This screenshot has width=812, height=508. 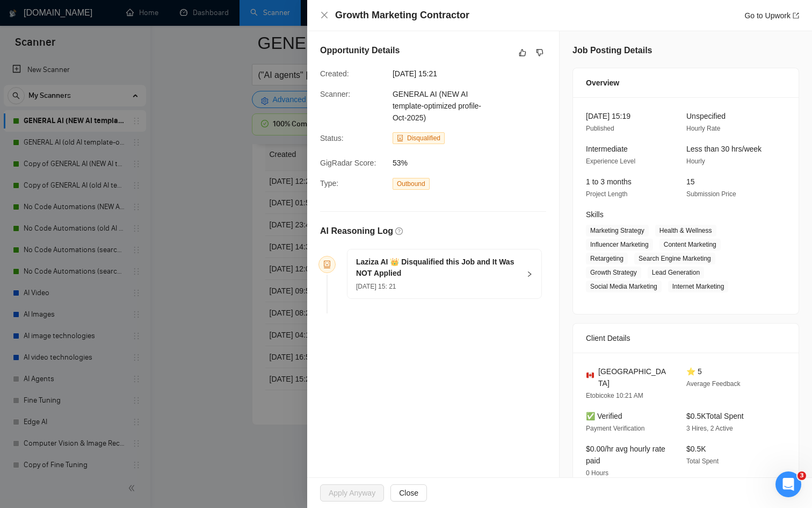 I want to click on h5: AI Reasoning Log, so click(x=357, y=231).